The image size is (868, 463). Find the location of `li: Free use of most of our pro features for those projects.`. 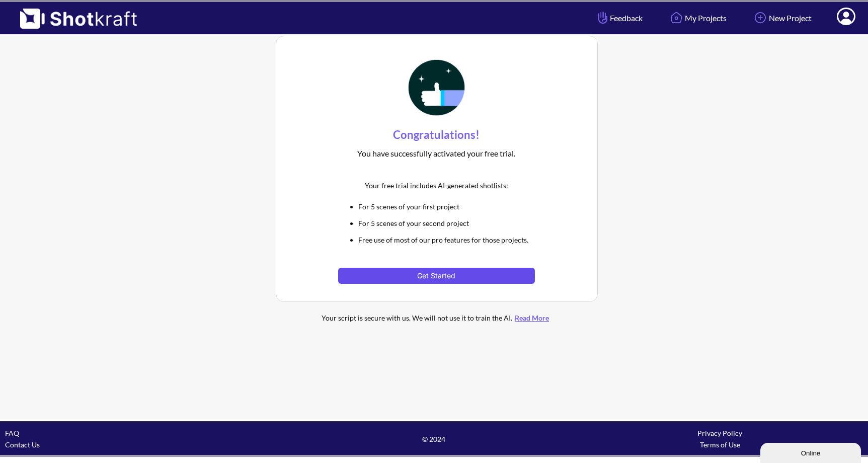

li: Free use of most of our pro features for those projects. is located at coordinates (446, 239).